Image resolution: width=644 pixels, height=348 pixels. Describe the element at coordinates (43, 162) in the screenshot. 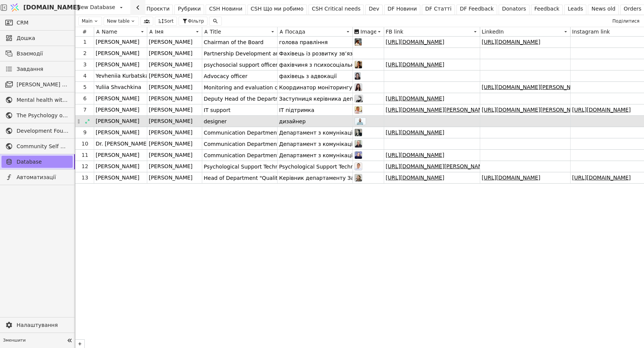

I see `span: Database` at that location.